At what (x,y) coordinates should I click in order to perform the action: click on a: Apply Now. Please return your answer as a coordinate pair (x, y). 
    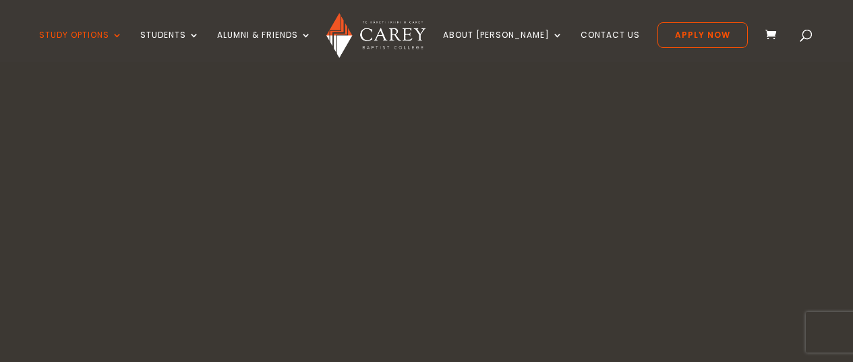
    Looking at the image, I should click on (703, 35).